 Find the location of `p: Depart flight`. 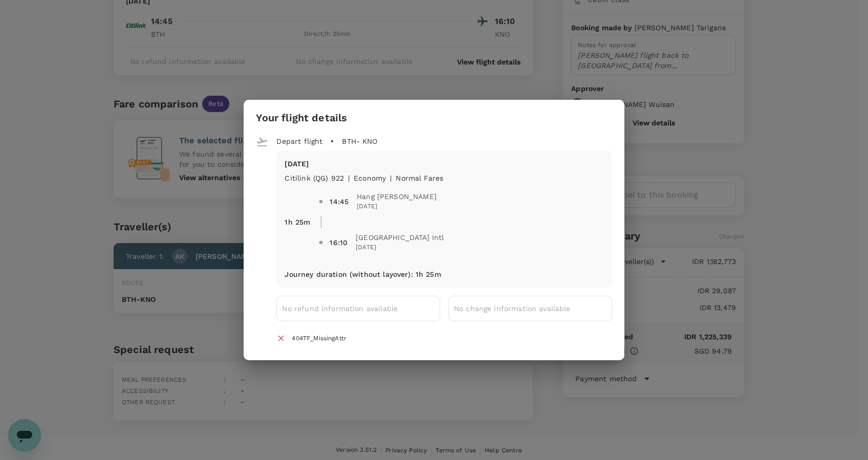

p: Depart flight is located at coordinates (300, 141).